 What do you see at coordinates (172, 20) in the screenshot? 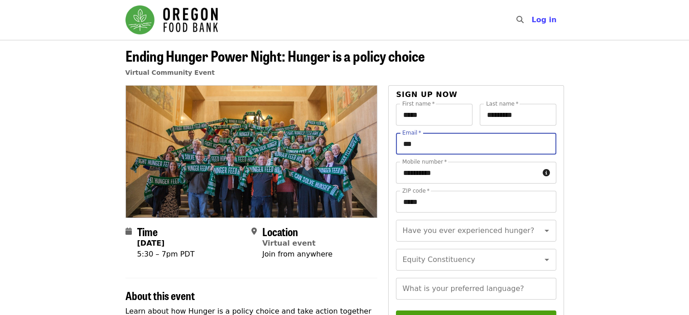
I see `img: Oregon Food Bank - Home` at bounding box center [172, 20].